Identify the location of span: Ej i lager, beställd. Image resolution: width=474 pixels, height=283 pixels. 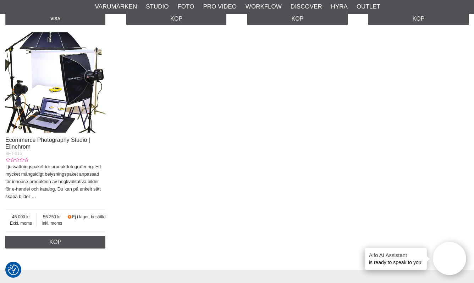
(89, 217).